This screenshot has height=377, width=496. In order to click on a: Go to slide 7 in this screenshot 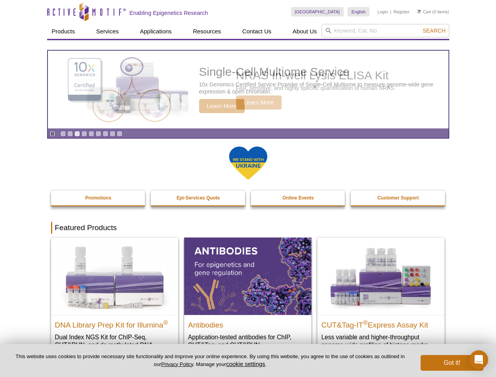, I will do `click(105, 133)`.